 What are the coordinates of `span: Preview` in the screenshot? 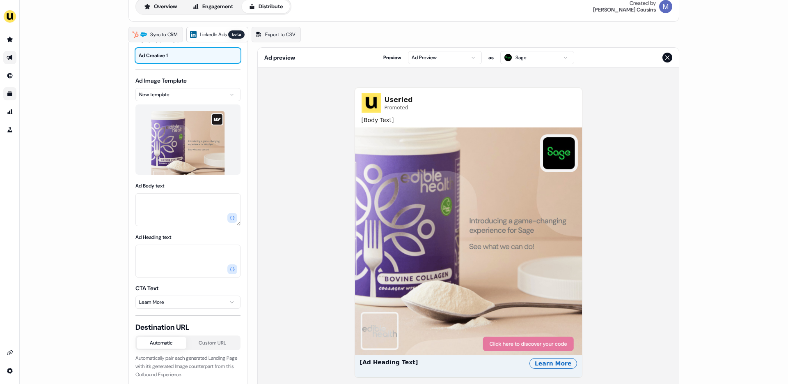 It's located at (393, 57).